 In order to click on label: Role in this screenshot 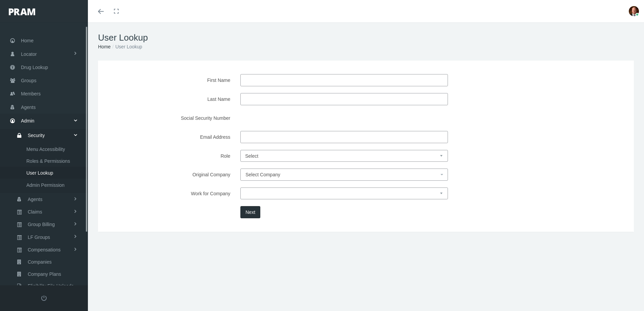, I will do `click(170, 156)`.